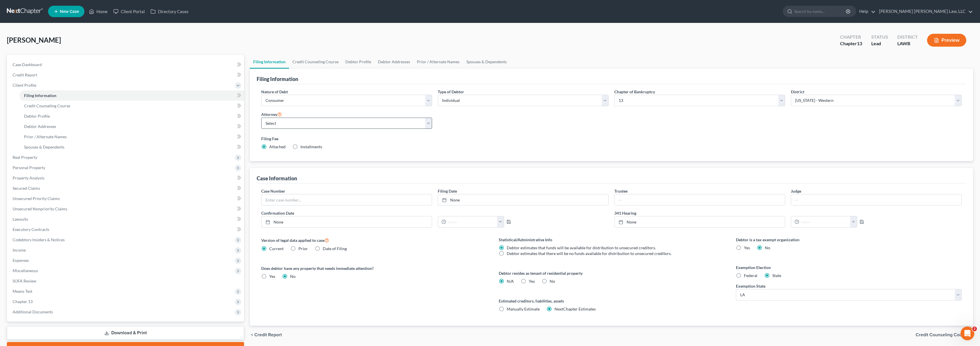 The height and width of the screenshot is (346, 980). Describe the element at coordinates (523, 200) in the screenshot. I see `a: None` at that location.